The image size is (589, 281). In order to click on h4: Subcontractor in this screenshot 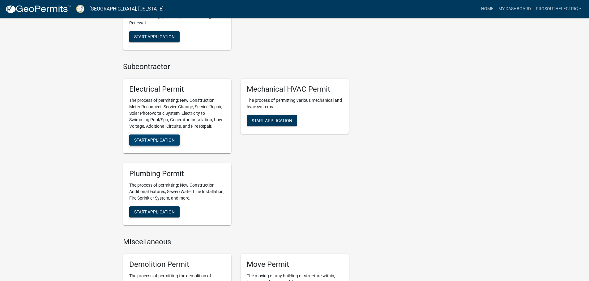, I will do `click(236, 67)`.